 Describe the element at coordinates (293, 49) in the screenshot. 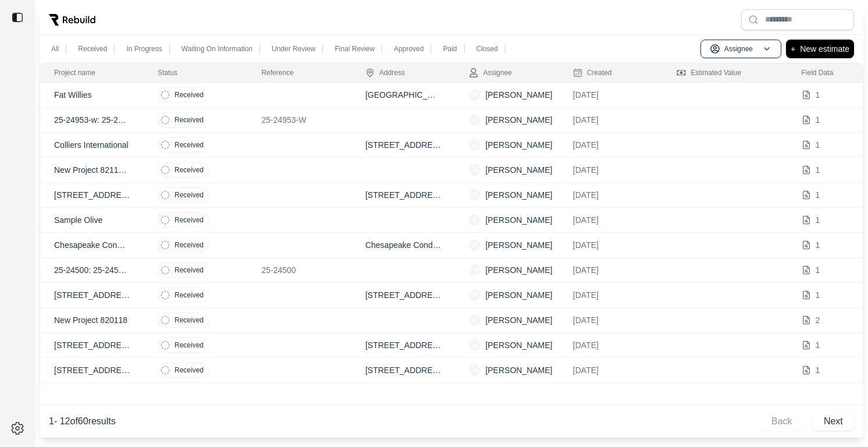

I see `p: Under Review` at that location.